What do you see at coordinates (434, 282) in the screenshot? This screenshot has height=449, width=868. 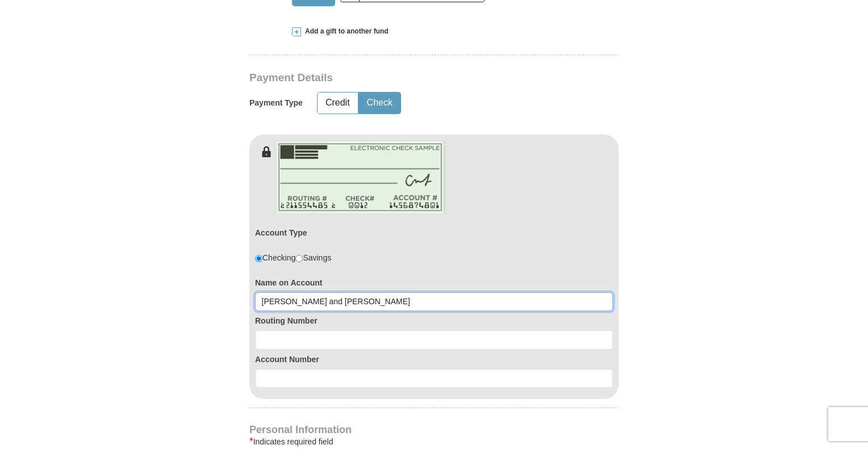 I see `label: Name on Account` at bounding box center [434, 282].